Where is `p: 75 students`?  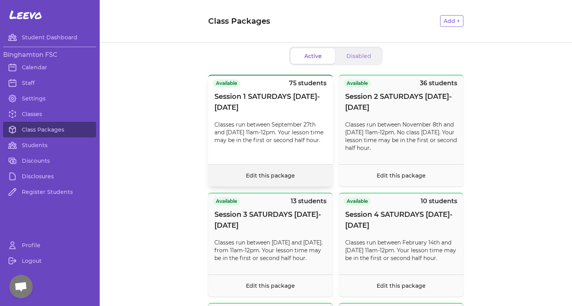 p: 75 students is located at coordinates (308, 83).